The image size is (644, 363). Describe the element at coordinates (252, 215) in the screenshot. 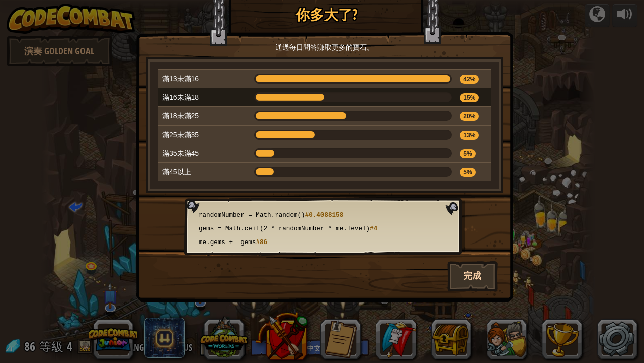

I see `span: randomNumber = Math.random()` at that location.